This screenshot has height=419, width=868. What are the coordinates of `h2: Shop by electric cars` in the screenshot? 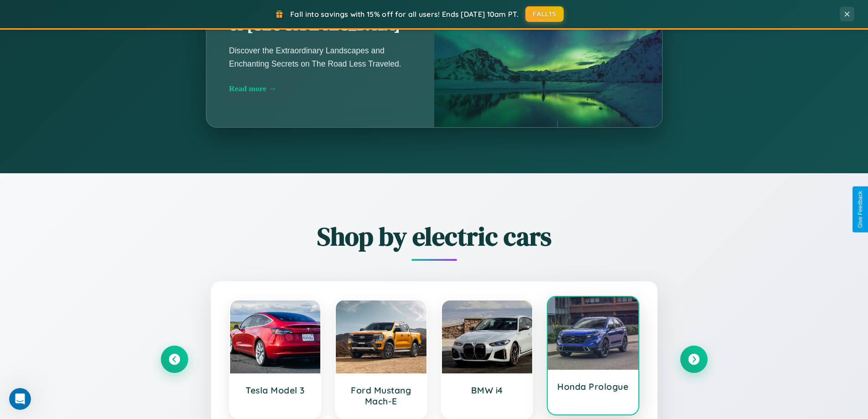 It's located at (434, 236).